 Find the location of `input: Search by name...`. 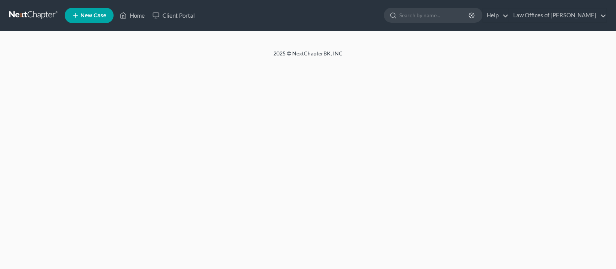

input: Search by name... is located at coordinates (435, 15).